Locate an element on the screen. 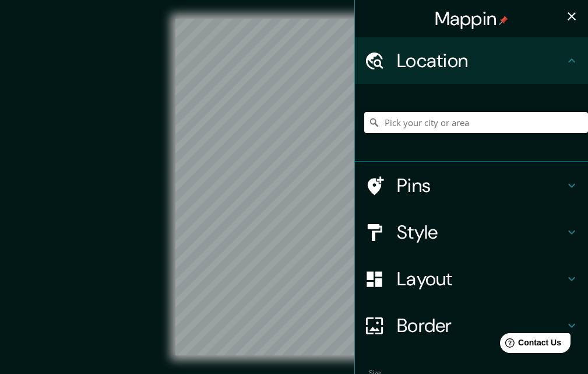  div: Style is located at coordinates (472, 232).